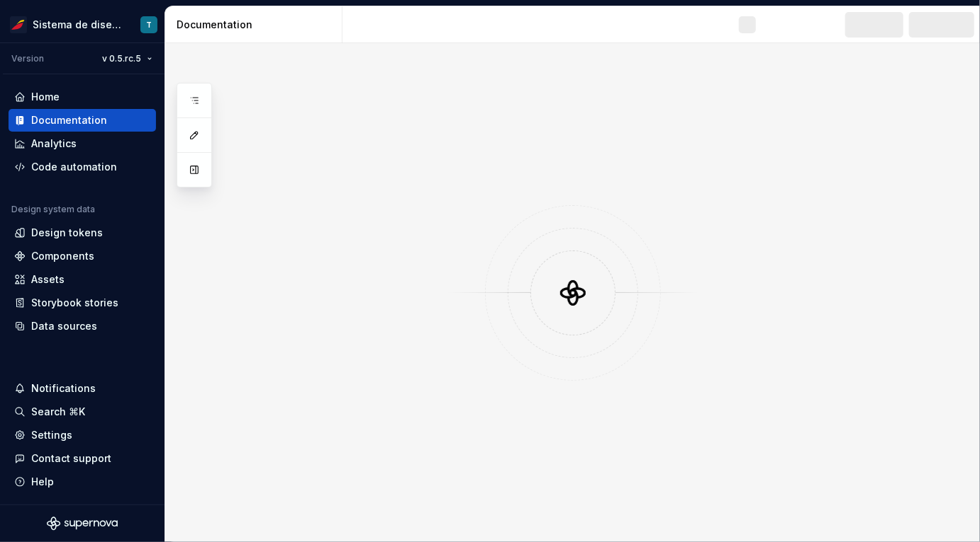 The width and height of the screenshot is (980, 542). I want to click on span: v 0.5.rc.5, so click(121, 58).